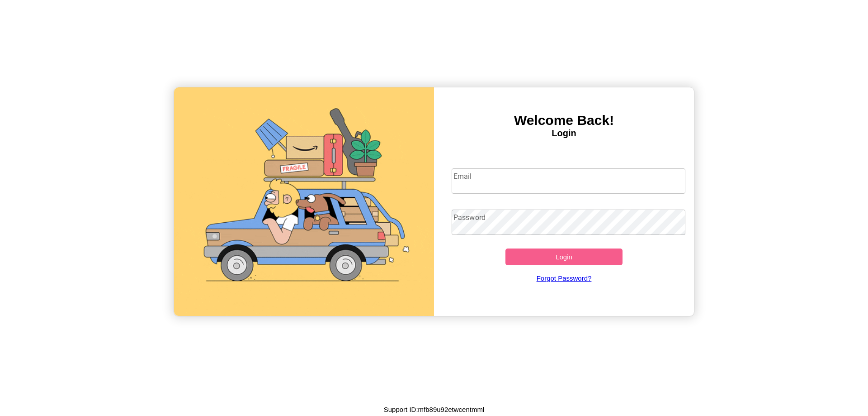 This screenshot has height=416, width=868. Describe the element at coordinates (564, 278) in the screenshot. I see `a: Forgot Password?` at that location.